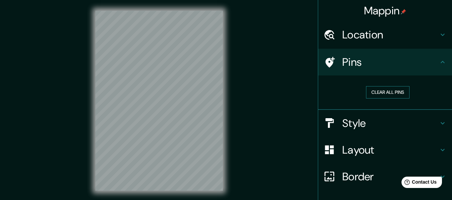 The width and height of the screenshot is (452, 200). I want to click on h4: Style, so click(390, 123).